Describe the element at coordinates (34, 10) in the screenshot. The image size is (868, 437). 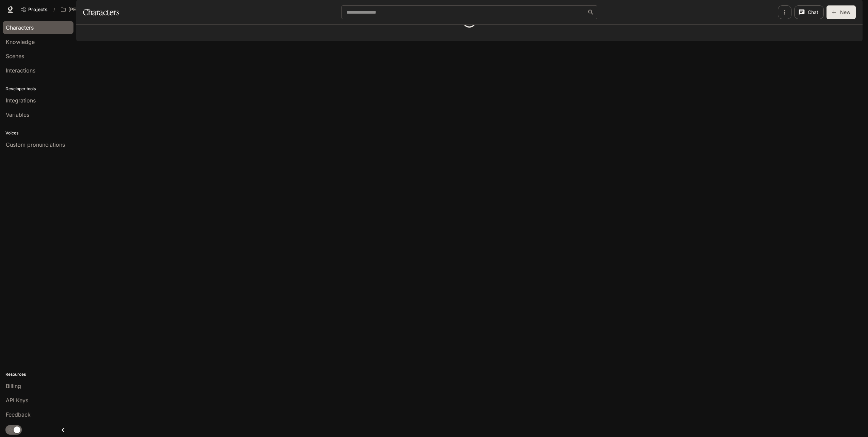
I see `a: Go to projects` at that location.